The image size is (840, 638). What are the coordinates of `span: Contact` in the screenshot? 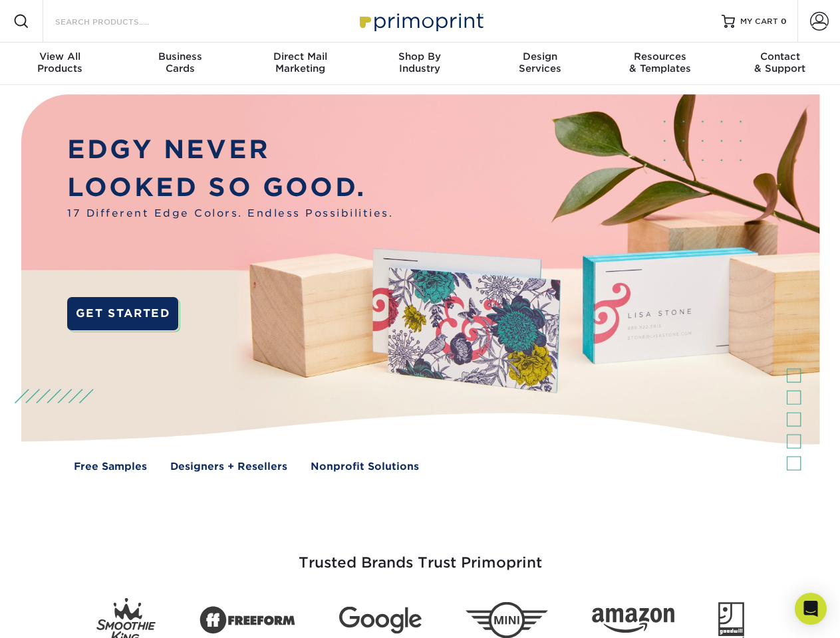 It's located at (779, 57).